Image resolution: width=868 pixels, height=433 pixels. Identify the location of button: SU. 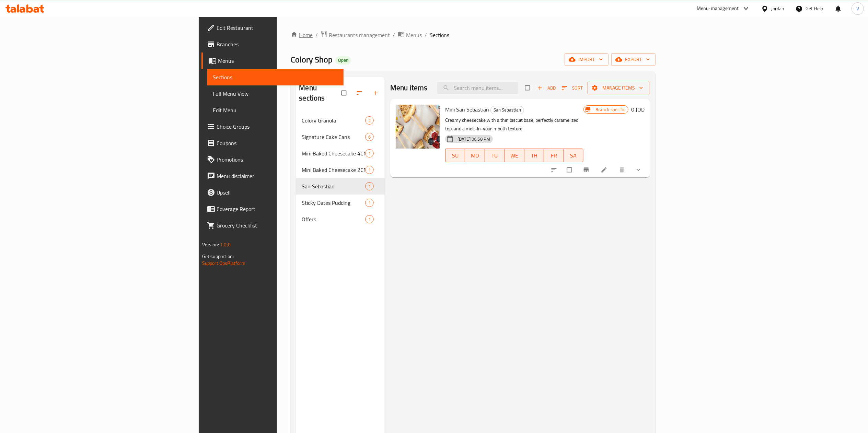
(455, 155).